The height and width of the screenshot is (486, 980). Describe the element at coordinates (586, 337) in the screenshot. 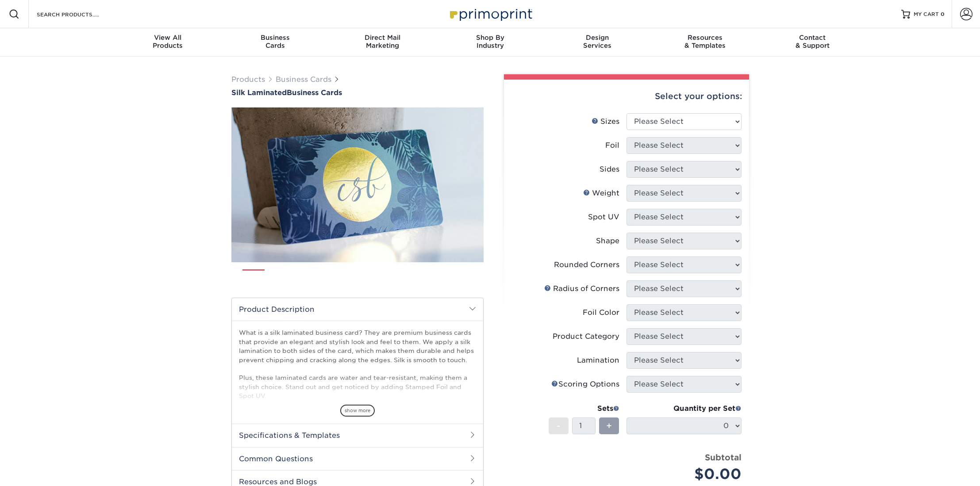

I see `div: Product Category` at that location.